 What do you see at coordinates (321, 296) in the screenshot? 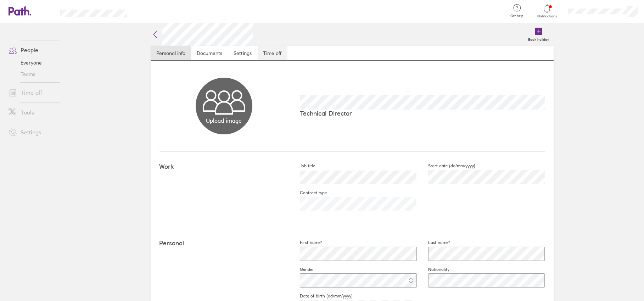
I see `label: Date of birth (dd/mm/yyyy)` at bounding box center [321, 296].